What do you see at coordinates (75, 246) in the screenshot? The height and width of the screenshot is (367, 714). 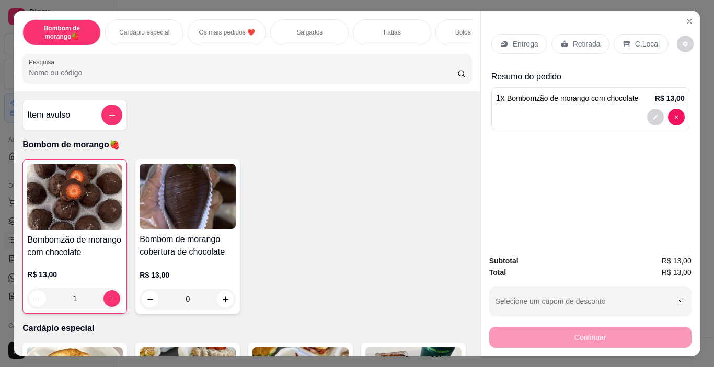 I see `h4: Bombomzão de morango com chocolate` at bounding box center [75, 246].